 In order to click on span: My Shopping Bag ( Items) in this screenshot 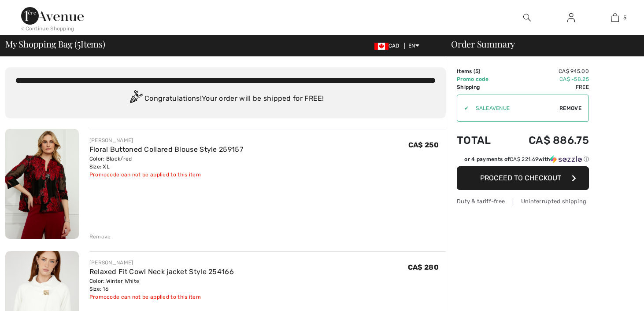, I will do `click(55, 44)`.